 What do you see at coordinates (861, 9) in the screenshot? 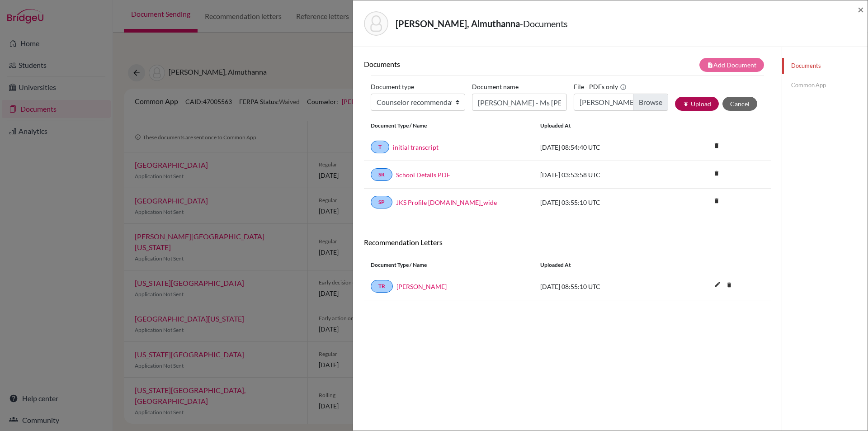
I see `button: Close` at bounding box center [861, 9].